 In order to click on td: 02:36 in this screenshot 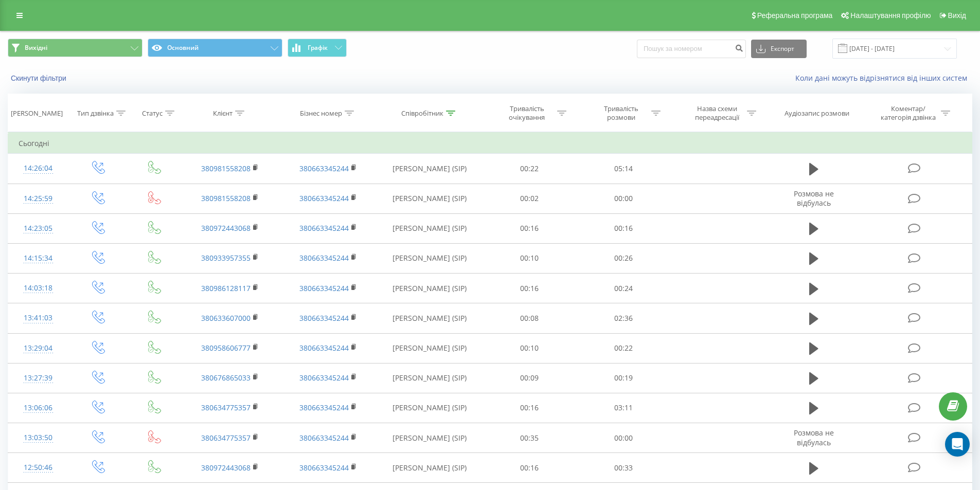, I will do `click(624, 318)`.